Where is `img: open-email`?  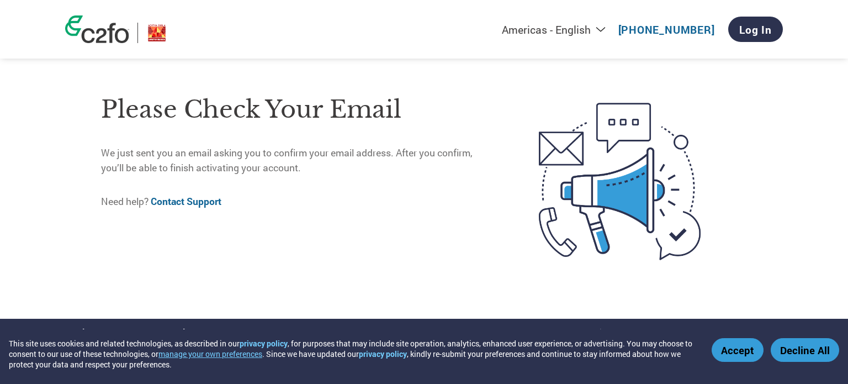 img: open-email is located at coordinates (619, 181).